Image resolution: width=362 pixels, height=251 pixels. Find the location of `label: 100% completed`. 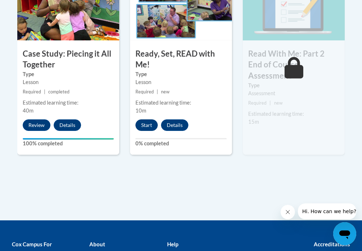

label: 100% completed is located at coordinates (68, 143).